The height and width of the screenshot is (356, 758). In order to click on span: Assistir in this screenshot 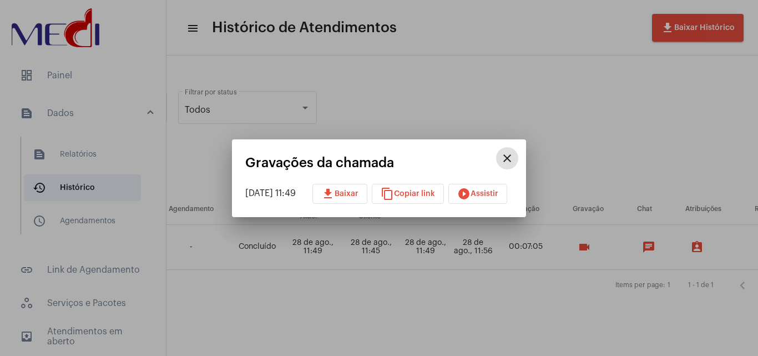, I will do `click(478, 194)`.